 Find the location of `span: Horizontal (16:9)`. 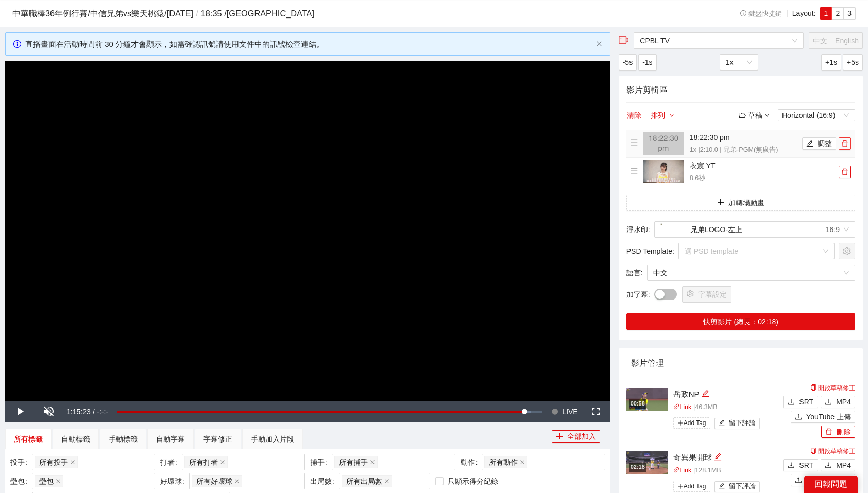

span: Horizontal (16:9) is located at coordinates (816, 115).